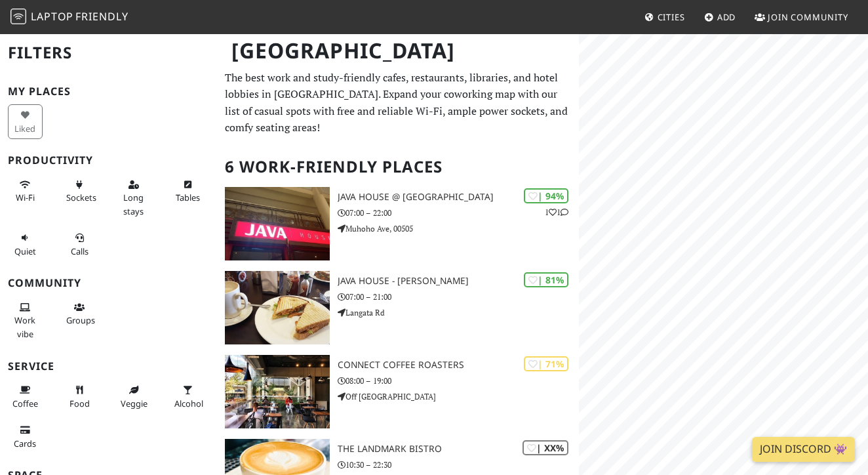  What do you see at coordinates (82, 198) in the screenshot?
I see `span: Power sockets` at bounding box center [82, 198].